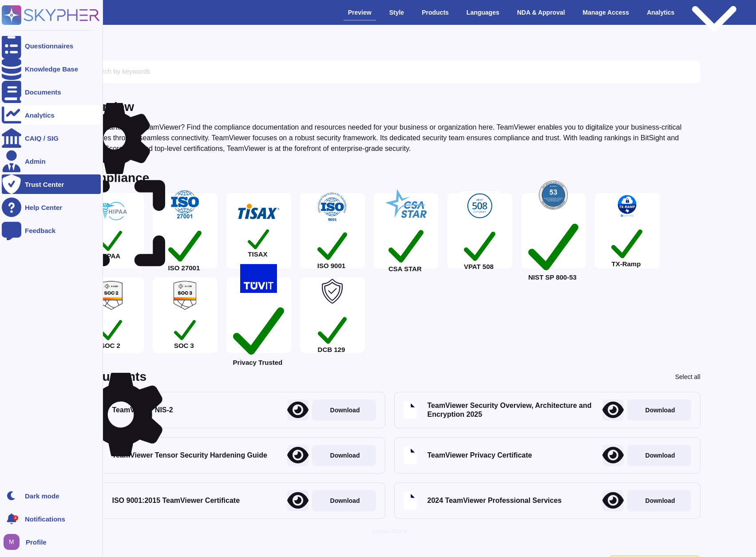  Describe the element at coordinates (396, 13) in the screenshot. I see `div: Style` at that location.